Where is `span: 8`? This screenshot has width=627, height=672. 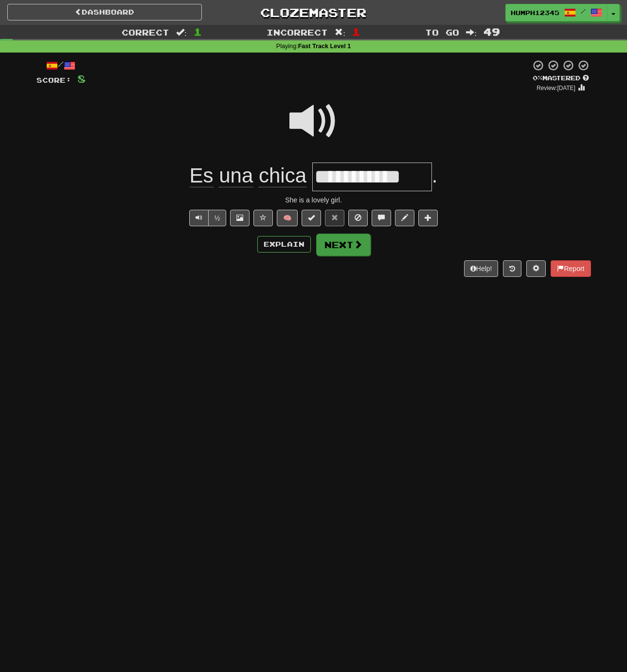
span: 8 is located at coordinates (81, 78).